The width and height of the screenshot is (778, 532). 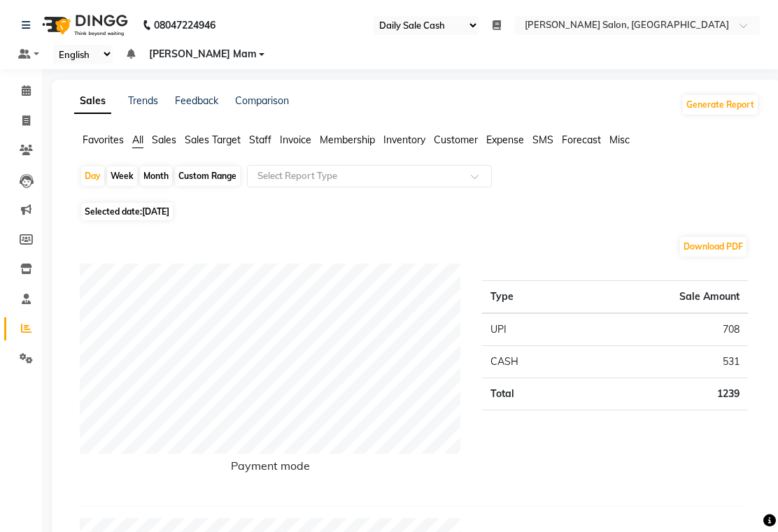 What do you see at coordinates (664, 394) in the screenshot?
I see `td: 1239` at bounding box center [664, 394].